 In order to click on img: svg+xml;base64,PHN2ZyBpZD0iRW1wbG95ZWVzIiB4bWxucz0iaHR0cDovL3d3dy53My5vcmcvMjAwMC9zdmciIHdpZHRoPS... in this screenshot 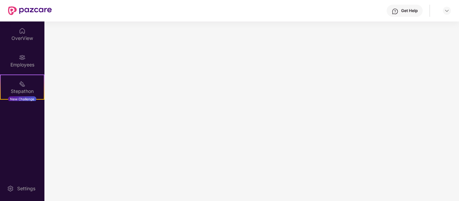, I will do `click(22, 57)`.